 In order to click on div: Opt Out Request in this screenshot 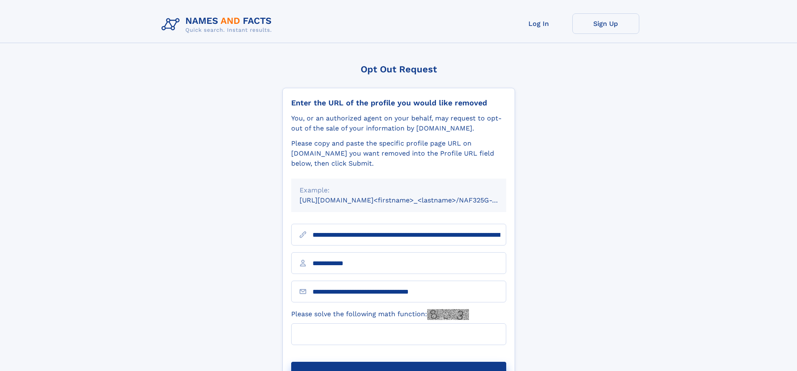, I will do `click(399, 69)`.